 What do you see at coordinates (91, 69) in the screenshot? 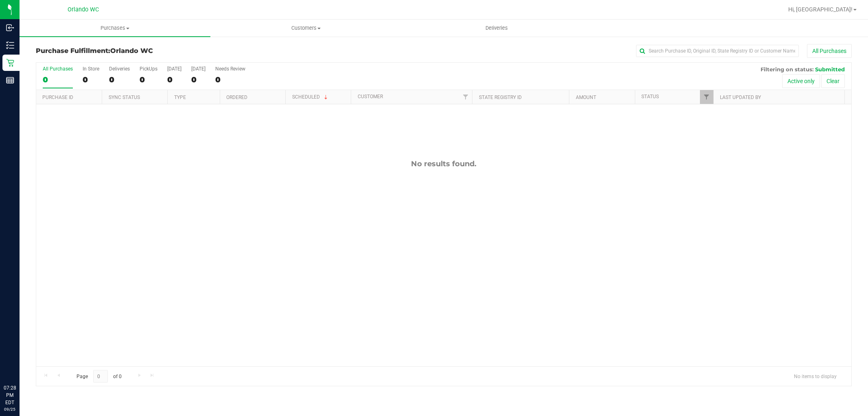
I see `div: In Store` at bounding box center [91, 69].